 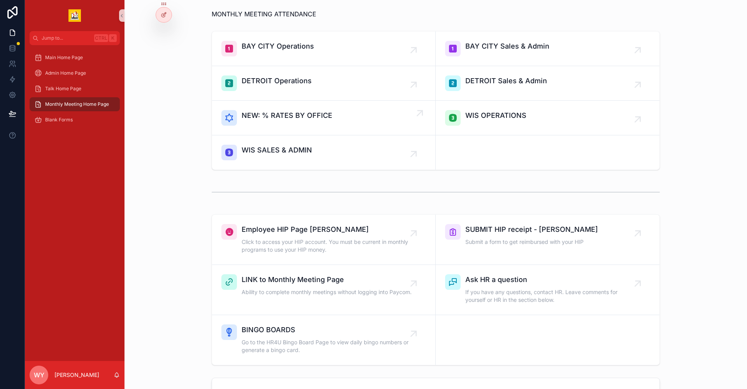 I want to click on span: Submit a form to get reimbursed with your HIP, so click(x=531, y=242).